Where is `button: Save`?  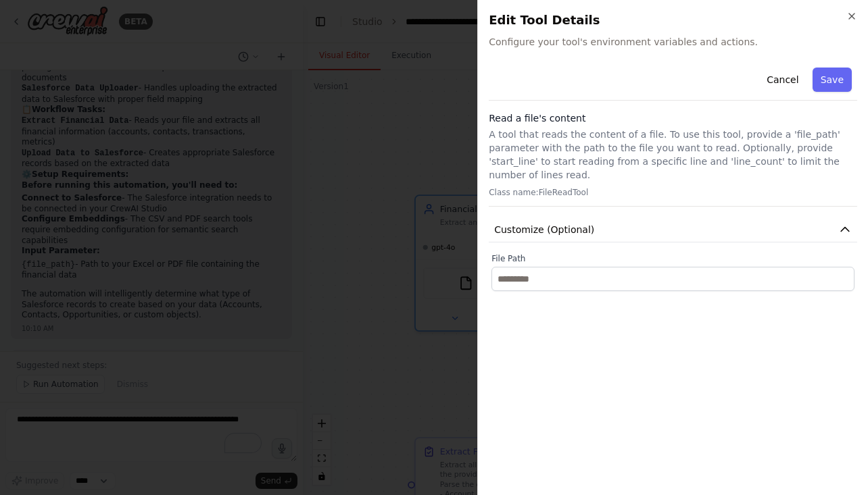 button: Save is located at coordinates (832, 79).